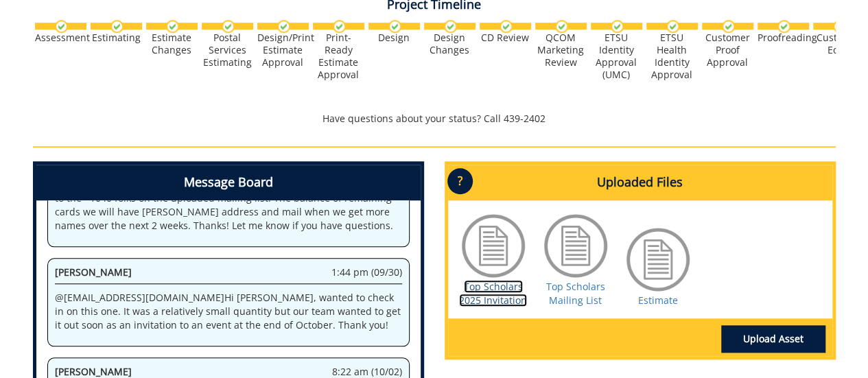 This screenshot has height=378, width=868. Describe the element at coordinates (283, 50) in the screenshot. I see `div: Design/Print Estimate Approval` at that location.